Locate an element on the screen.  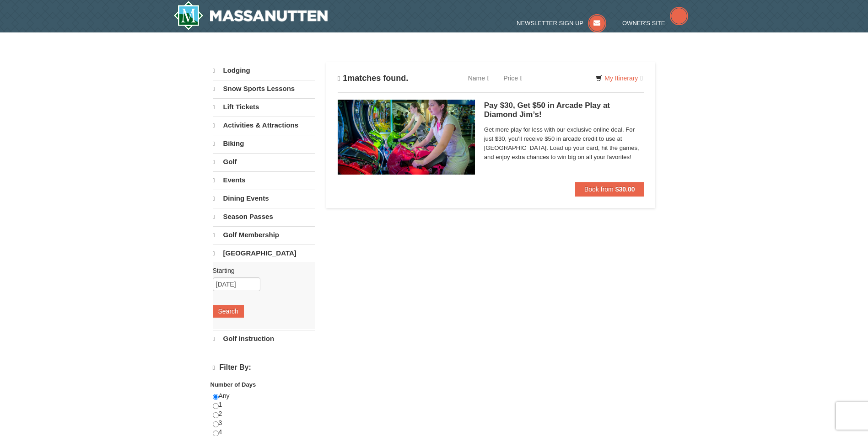
img: Massanutten Resort Logo is located at coordinates (251, 16).